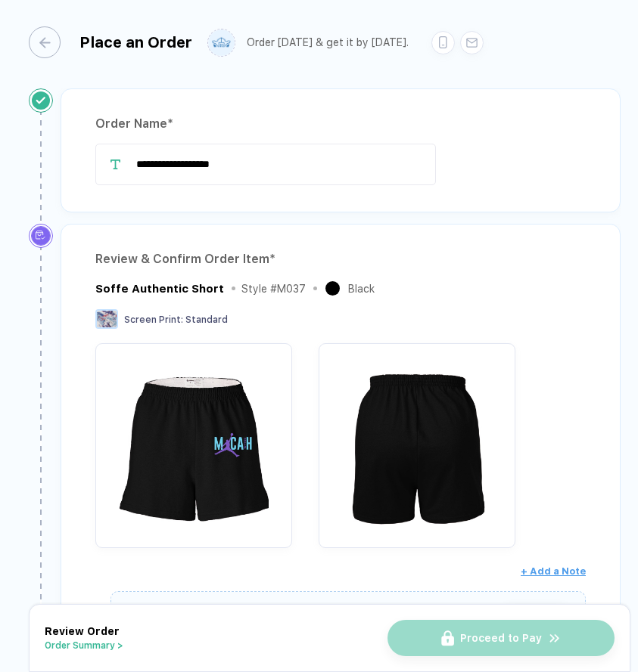 The width and height of the screenshot is (638, 672). I want to click on img: user profile, so click(220, 42).